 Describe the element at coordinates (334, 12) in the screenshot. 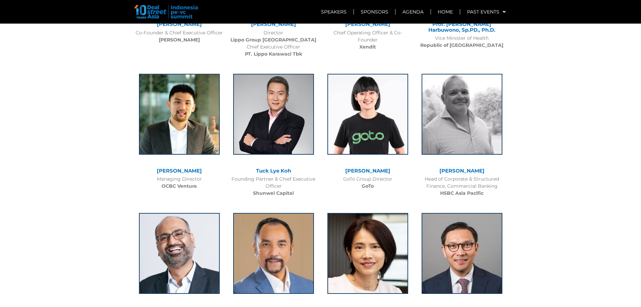

I see `a: Speakers` at that location.